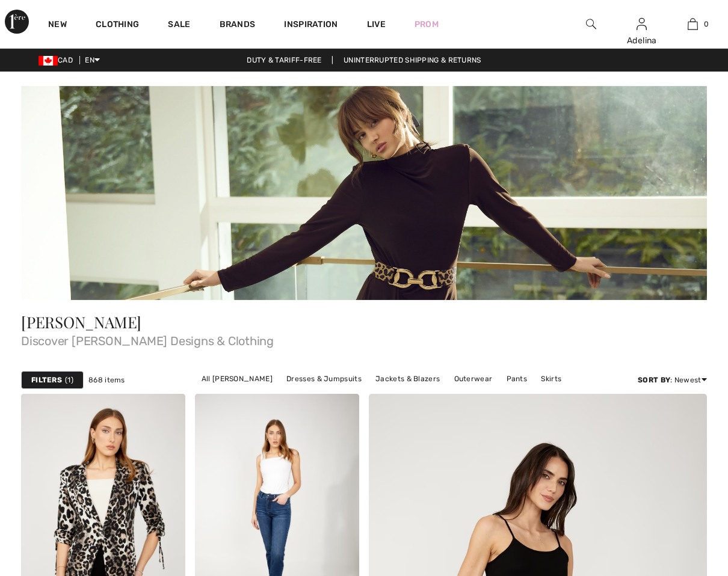 The height and width of the screenshot is (576, 728). Describe the element at coordinates (69, 380) in the screenshot. I see `span: 1` at that location.